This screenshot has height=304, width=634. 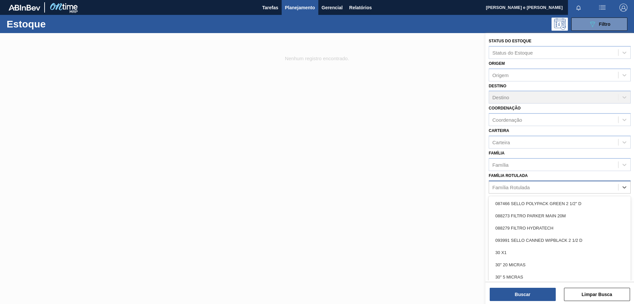 What do you see at coordinates (560, 264) in the screenshot?
I see `div: 30" 20 MICRAS` at bounding box center [560, 264].